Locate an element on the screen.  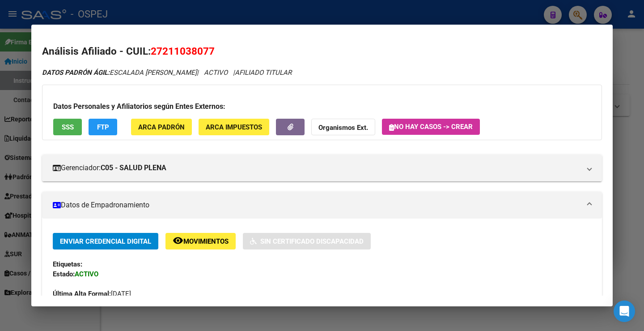
span: No hay casos -> Crear is located at coordinates (431, 127).